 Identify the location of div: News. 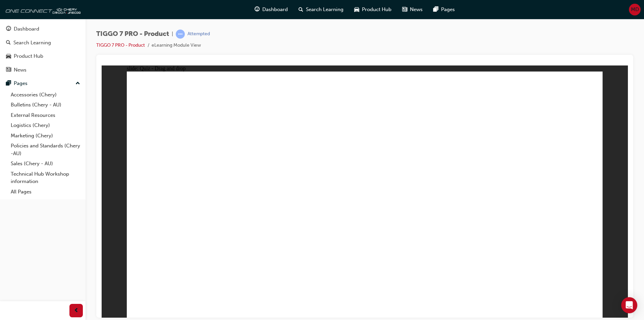
(20, 70).